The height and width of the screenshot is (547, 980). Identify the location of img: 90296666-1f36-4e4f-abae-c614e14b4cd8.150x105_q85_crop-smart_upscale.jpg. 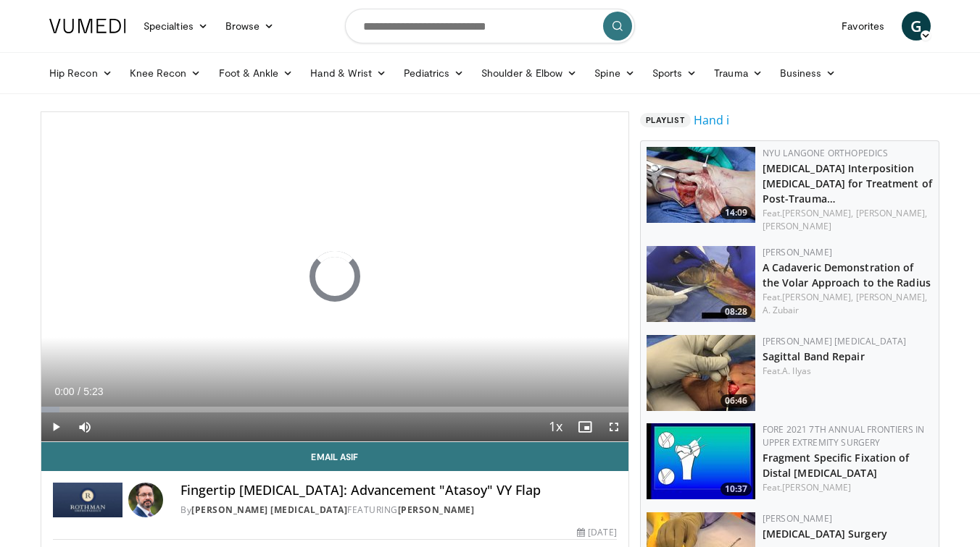
(701, 373).